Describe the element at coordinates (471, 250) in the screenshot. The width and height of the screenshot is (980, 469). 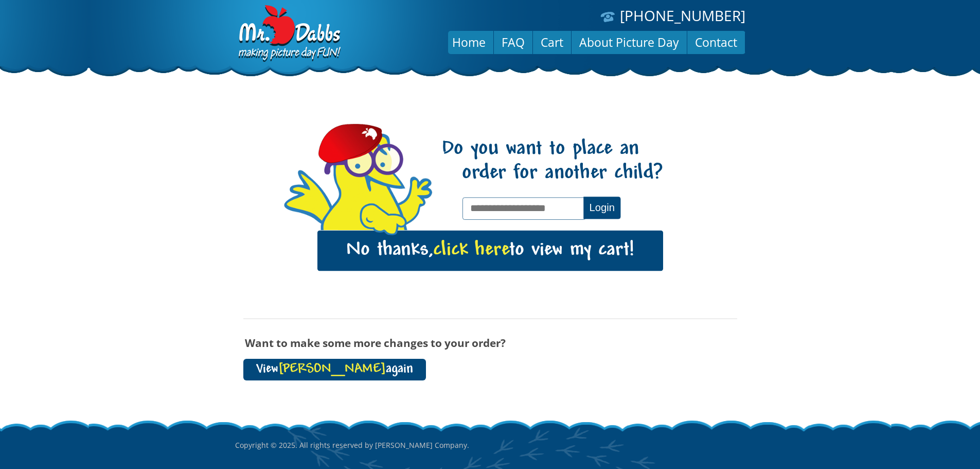
I see `span: click here` at that location.